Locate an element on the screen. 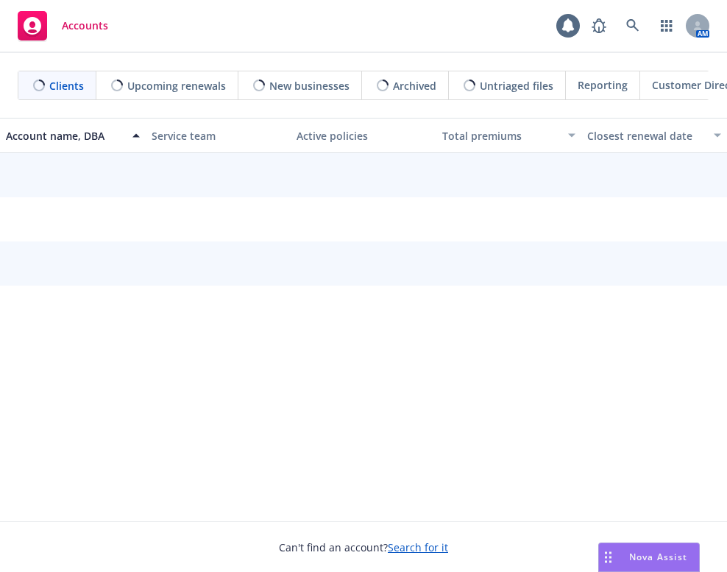 The image size is (727, 572). a: Search for it is located at coordinates (418, 547).